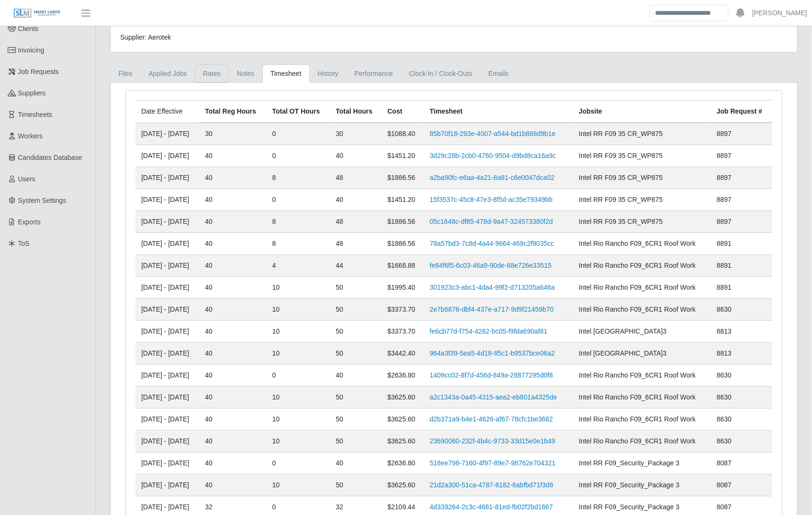 This screenshot has height=515, width=812. I want to click on span: Suppliers, so click(32, 93).